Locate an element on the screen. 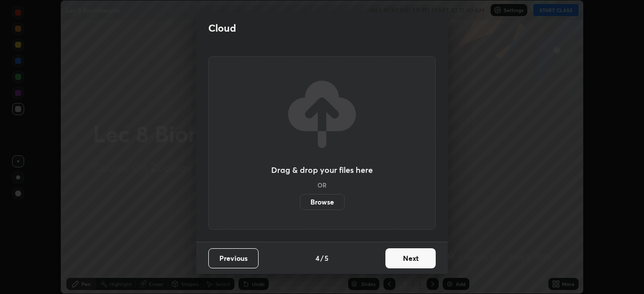 The height and width of the screenshot is (294, 644). button: Previous is located at coordinates (234, 258).